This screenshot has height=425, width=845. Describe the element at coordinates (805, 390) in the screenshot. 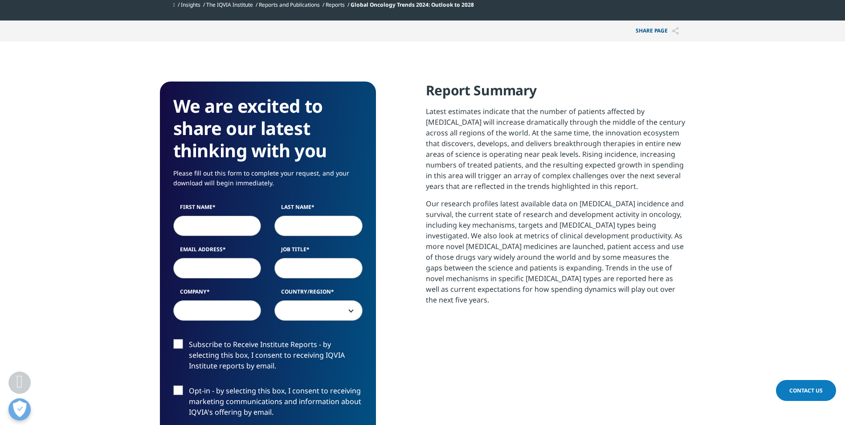

I see `a: Contact Us` at that location.